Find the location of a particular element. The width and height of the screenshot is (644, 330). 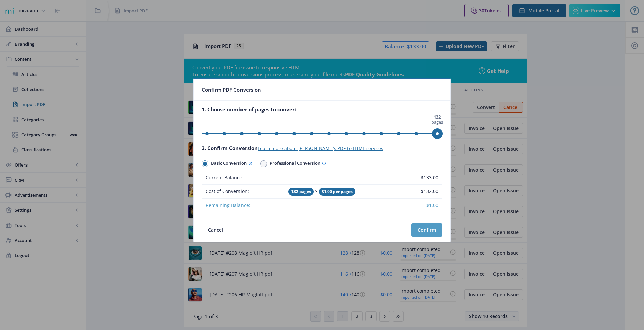

span: pages is located at coordinates (437, 120).